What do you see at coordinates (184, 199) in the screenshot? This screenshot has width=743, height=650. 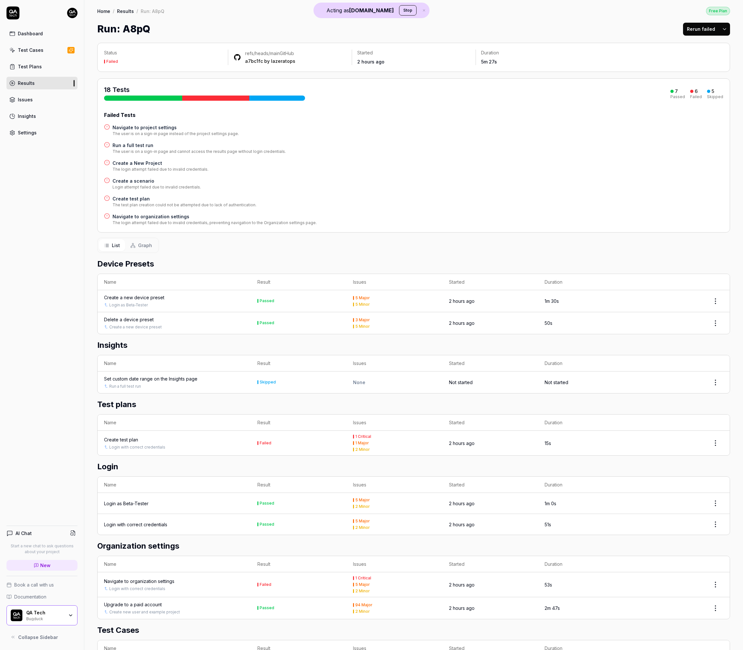 I see `h4: Create test plan` at bounding box center [184, 199].